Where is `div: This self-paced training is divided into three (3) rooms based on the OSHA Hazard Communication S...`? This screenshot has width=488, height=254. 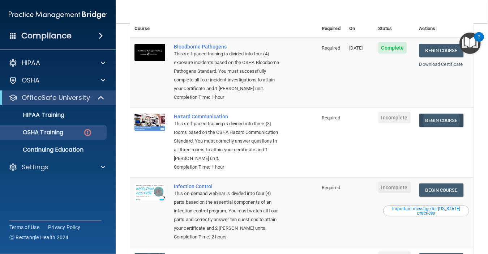 div: This self-paced training is divided into three (3) rooms based on the OSHA Hazard Communication S... is located at coordinates (227, 141).